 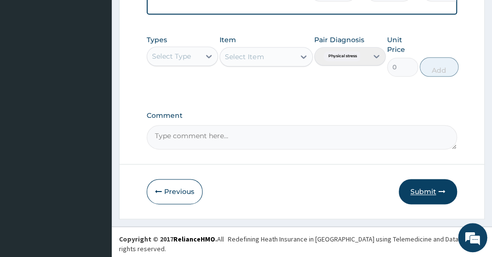 What do you see at coordinates (171, 17) in the screenshot?
I see `div: Minimize live chat window` at bounding box center [171, 17].